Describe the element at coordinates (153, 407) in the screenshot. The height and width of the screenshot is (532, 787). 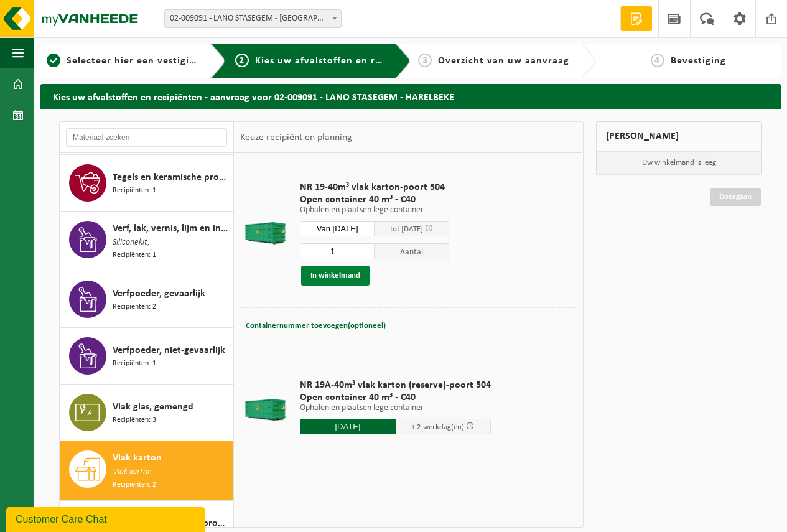
I see `span: Vlak glas, gemengd` at that location.